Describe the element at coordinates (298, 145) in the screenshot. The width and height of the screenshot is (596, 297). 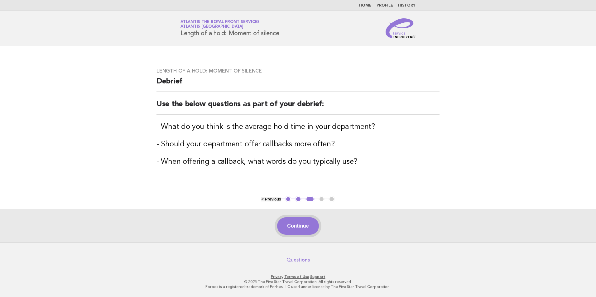
I see `h3: - Should your department offer callbacks more often?` at that location.